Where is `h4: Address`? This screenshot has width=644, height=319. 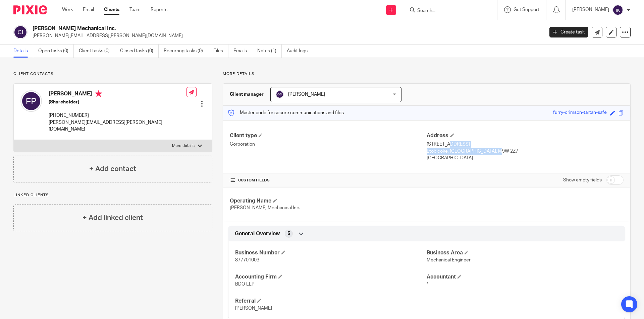
h4: Address is located at coordinates (525, 135).